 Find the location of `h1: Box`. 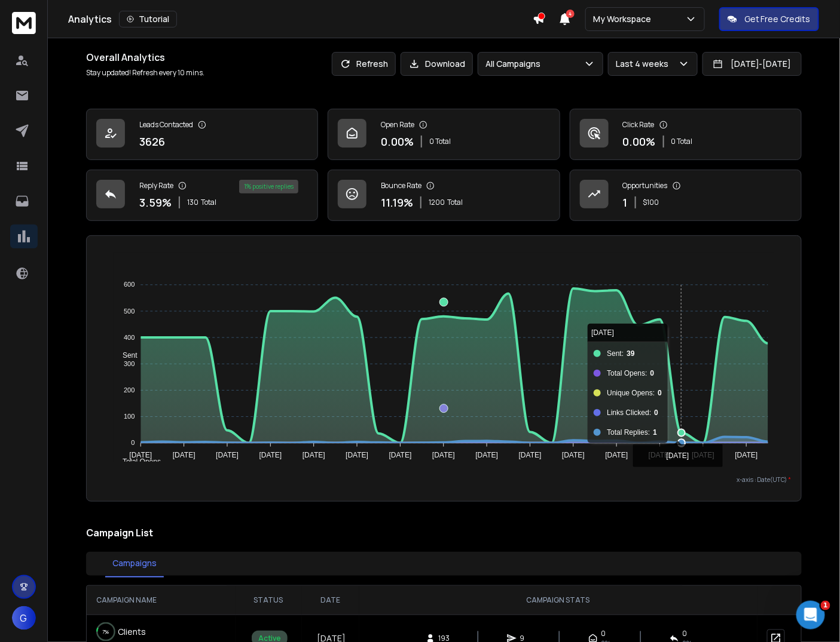

h1: Box is located at coordinates (67, 10).